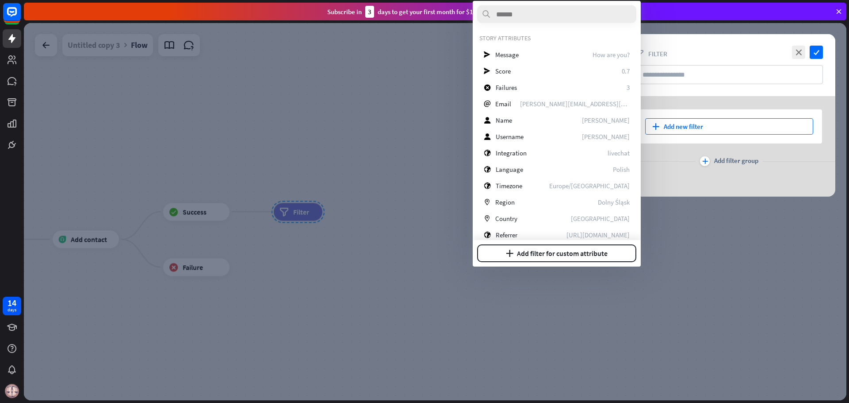 The width and height of the screenshot is (849, 403). I want to click on span: Referrer, so click(507, 234).